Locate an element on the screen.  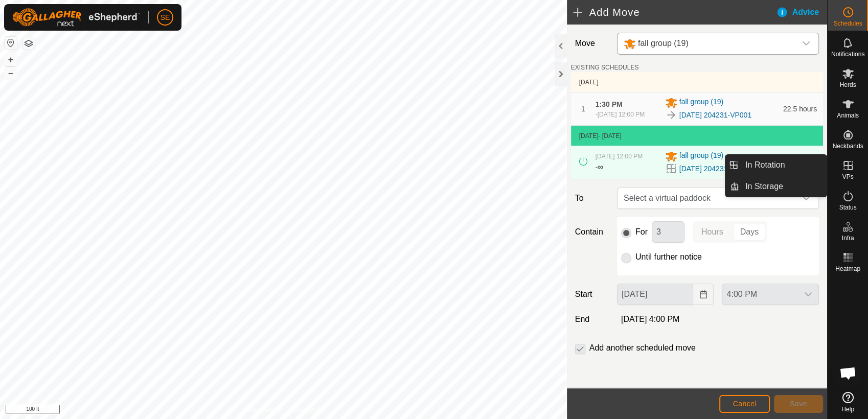
div: Advice is located at coordinates (801, 13).